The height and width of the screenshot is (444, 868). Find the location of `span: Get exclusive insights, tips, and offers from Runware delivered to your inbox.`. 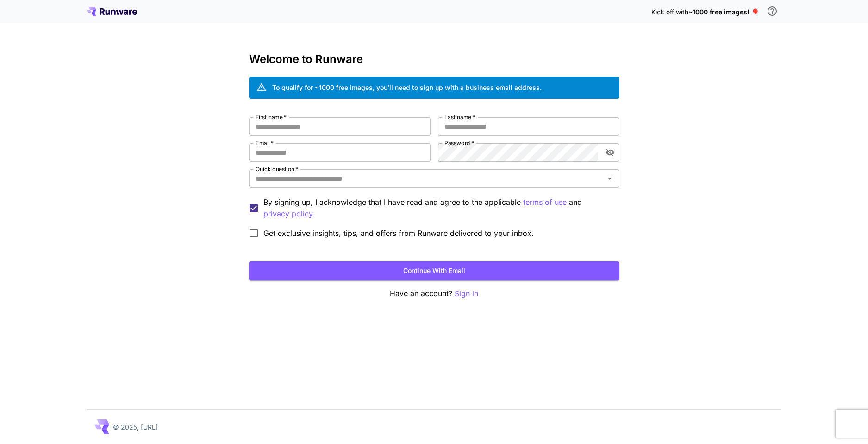

span: Get exclusive insights, tips, and offers from Runware delivered to your inbox. is located at coordinates (398, 233).